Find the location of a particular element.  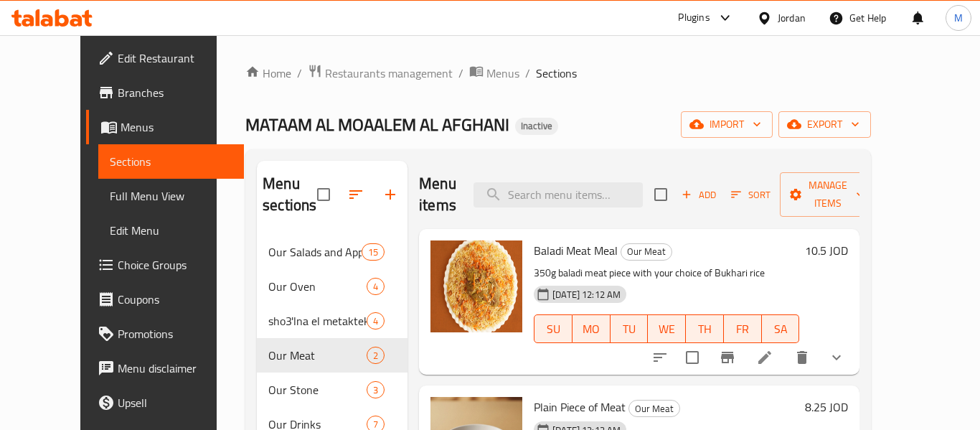

span: M is located at coordinates (959, 18).